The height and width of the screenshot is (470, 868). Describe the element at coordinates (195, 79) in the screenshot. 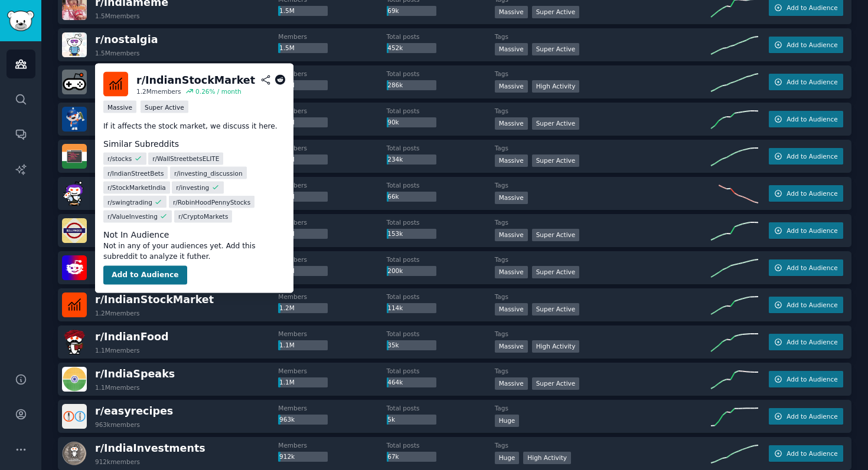

I see `div: r/ IndianStockMarket` at that location.